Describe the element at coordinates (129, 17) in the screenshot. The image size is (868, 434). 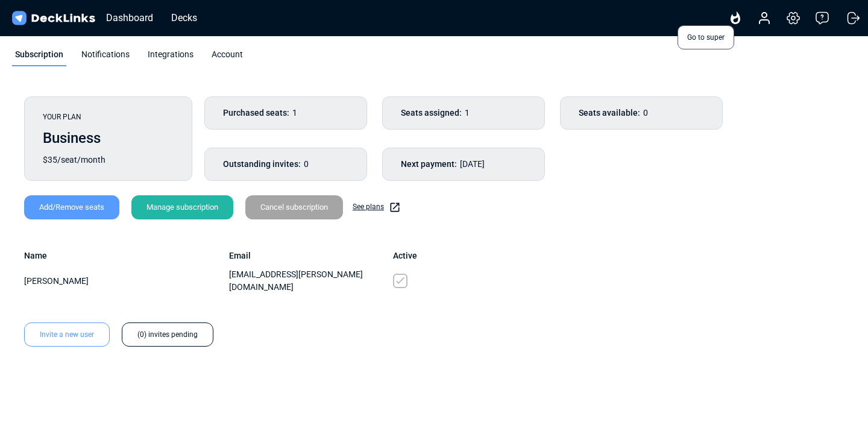
I see `div: Dashboard` at that location.